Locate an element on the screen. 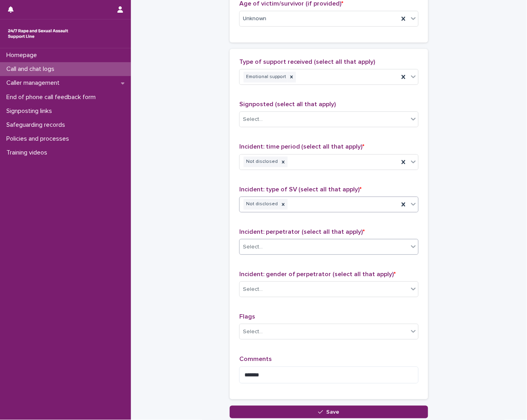 This screenshot has width=527, height=420. span: Unknown is located at coordinates (254, 19).